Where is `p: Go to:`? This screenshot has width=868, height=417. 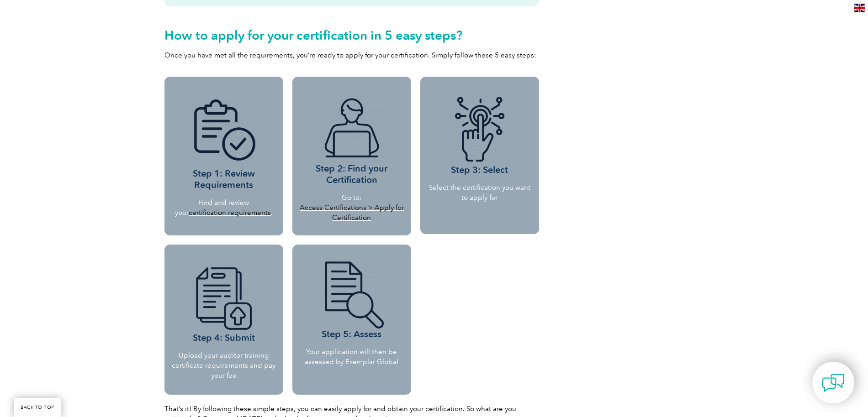
p: Go to: is located at coordinates (352, 207).